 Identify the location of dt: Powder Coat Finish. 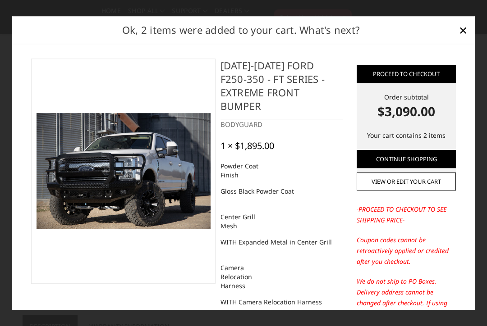
(243, 171).